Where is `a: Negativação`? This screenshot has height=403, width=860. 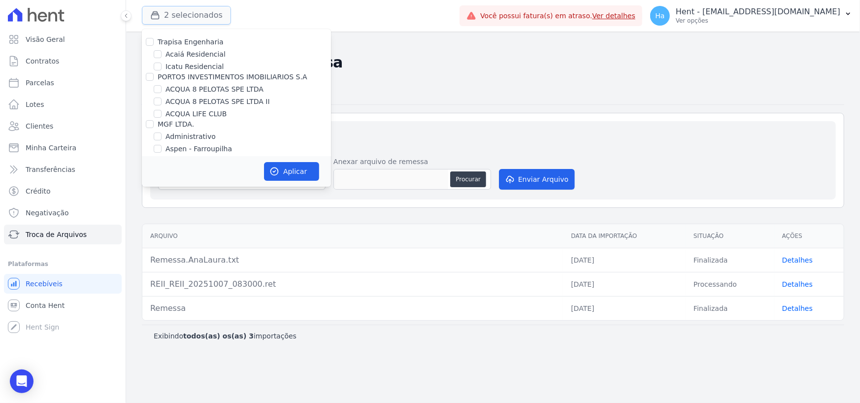 a: Negativação is located at coordinates (63, 213).